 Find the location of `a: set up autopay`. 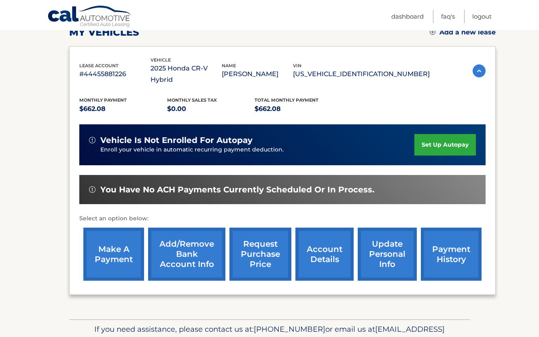

a: set up autopay is located at coordinates (445, 144).